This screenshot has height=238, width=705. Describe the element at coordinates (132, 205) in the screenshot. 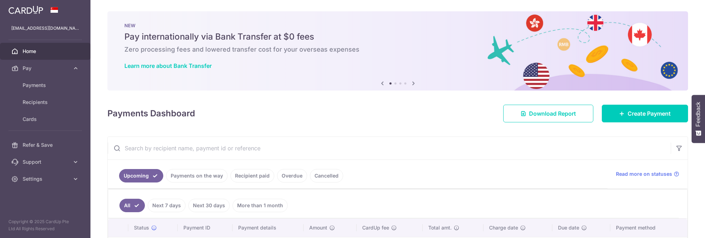

I see `a: All` at that location.